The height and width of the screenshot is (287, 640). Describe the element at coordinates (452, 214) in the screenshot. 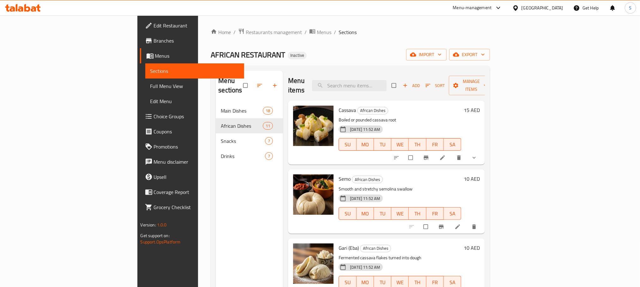

I see `span: SA` at that location.